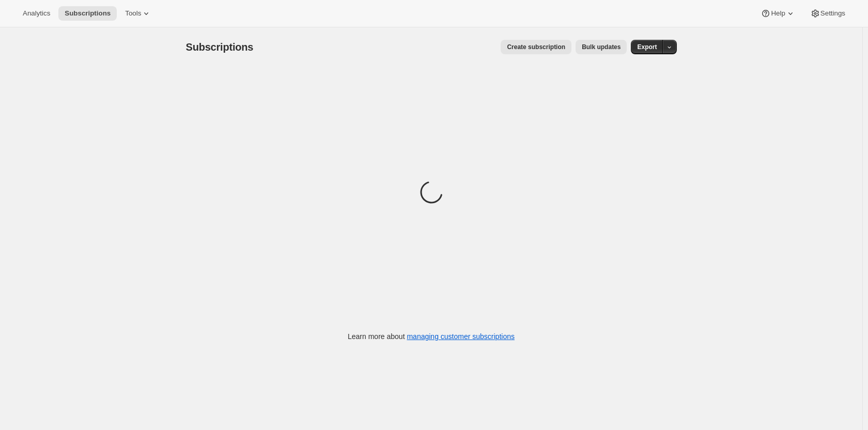 Image resolution: width=868 pixels, height=430 pixels. What do you see at coordinates (828, 14) in the screenshot?
I see `button: Settings` at bounding box center [828, 14].